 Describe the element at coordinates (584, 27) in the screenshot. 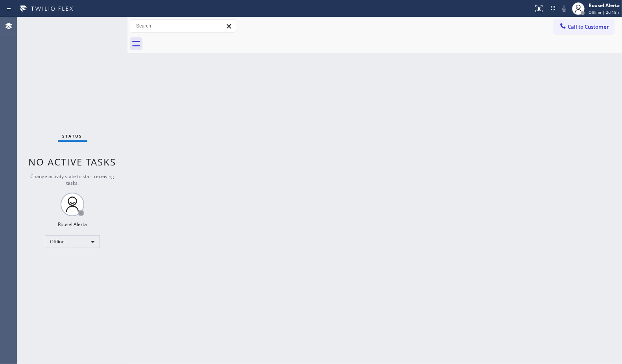

I see `button: Call to Customer` at that location.